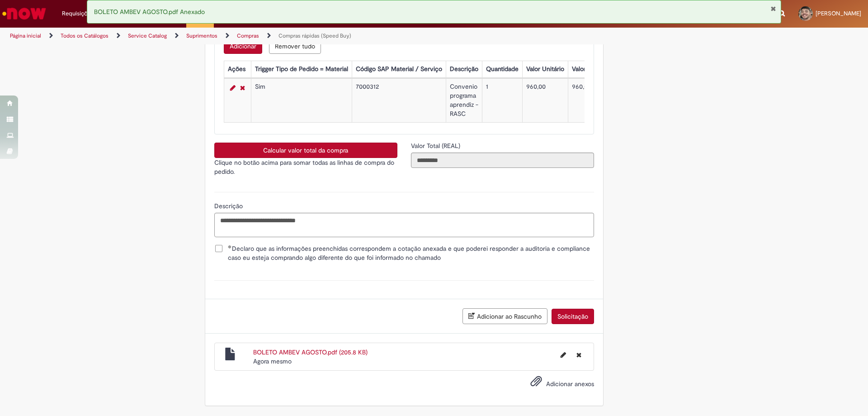 The image size is (868, 416). I want to click on td: 7000312, so click(398, 101).